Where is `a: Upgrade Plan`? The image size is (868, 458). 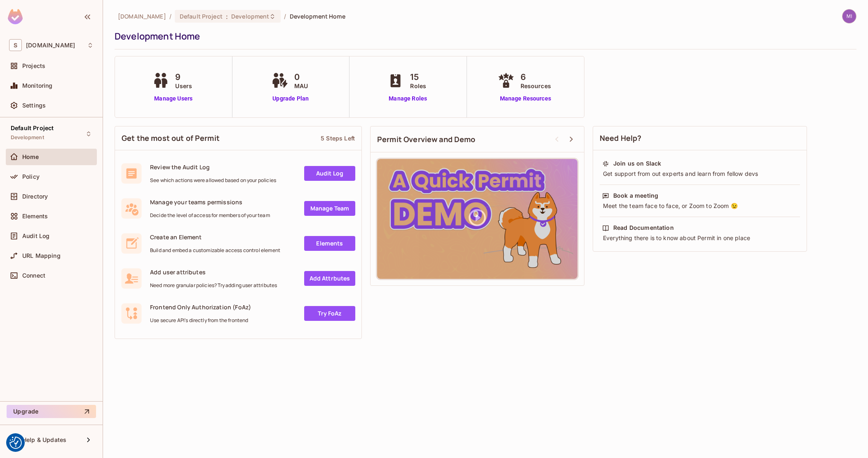
a: Upgrade Plan is located at coordinates (291, 98).